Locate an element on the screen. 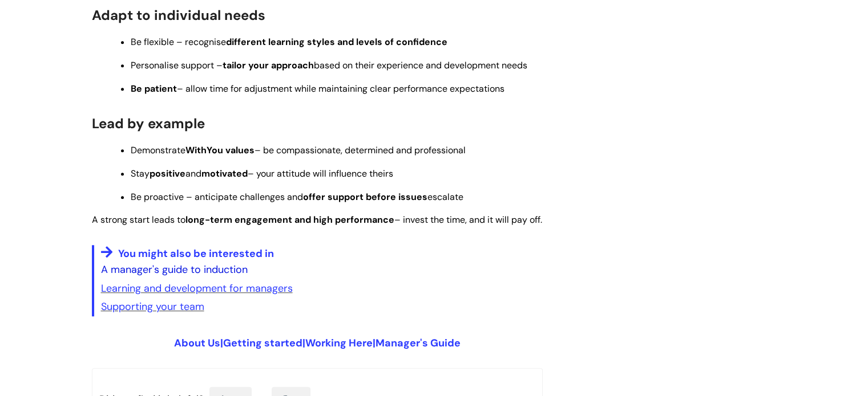 Image resolution: width=868 pixels, height=396 pixels. span: A strong start leads to – invest the time, and it will pay off. is located at coordinates (316, 220).